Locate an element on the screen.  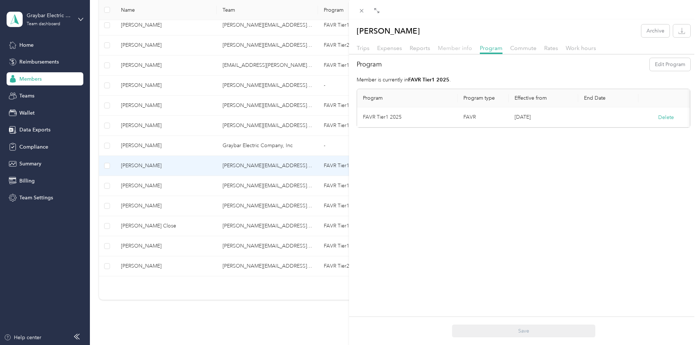
button: Edit Program is located at coordinates (670, 64).